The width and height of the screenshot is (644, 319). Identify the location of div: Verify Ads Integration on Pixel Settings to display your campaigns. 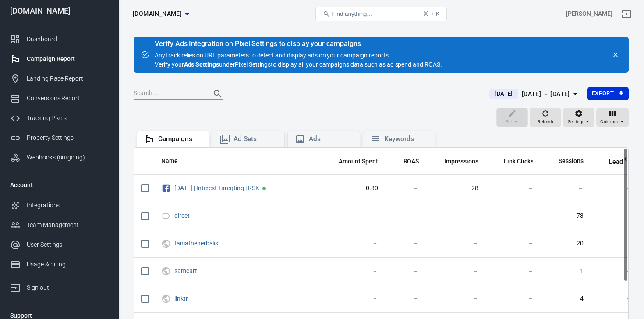
(298, 44).